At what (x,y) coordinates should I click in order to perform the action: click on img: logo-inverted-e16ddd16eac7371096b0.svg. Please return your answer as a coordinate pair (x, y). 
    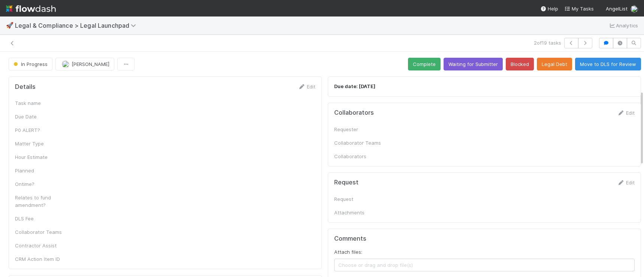
    Looking at the image, I should click on (31, 9).